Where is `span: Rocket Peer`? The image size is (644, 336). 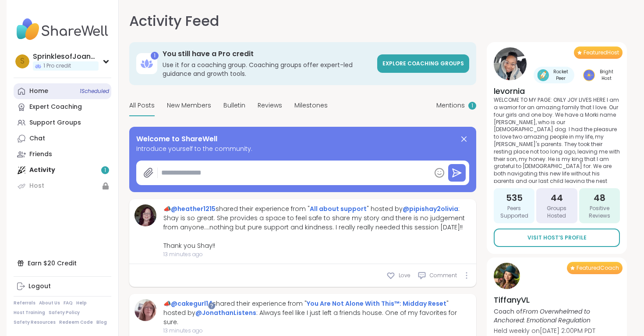
span: Rocket Peer is located at coordinates (561, 75).